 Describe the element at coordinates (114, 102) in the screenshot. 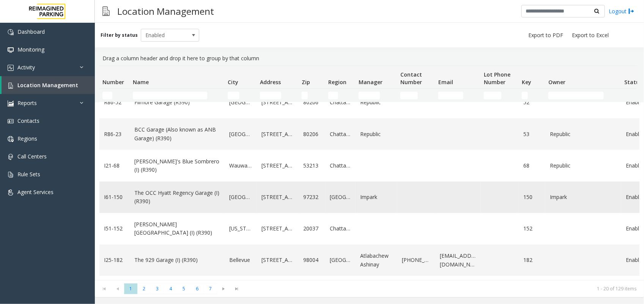

I see `a: R86-52` at that location.